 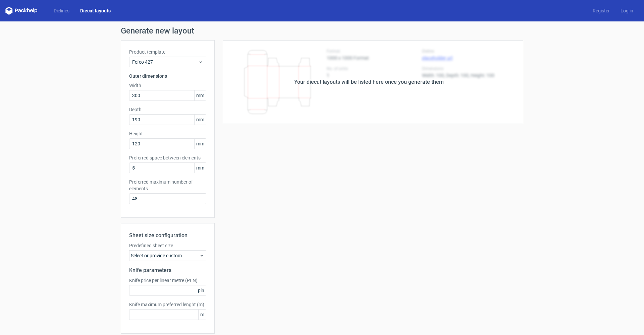 What do you see at coordinates (168, 76) in the screenshot?
I see `h3: Outer dimensions` at bounding box center [168, 76].